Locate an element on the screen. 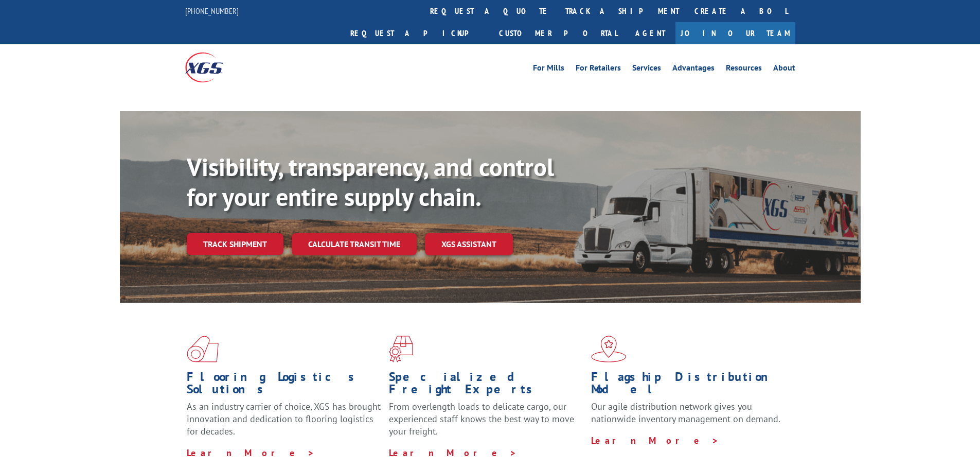 Image resolution: width=980 pixels, height=469 pixels. a: For Retailers is located at coordinates (599, 69).